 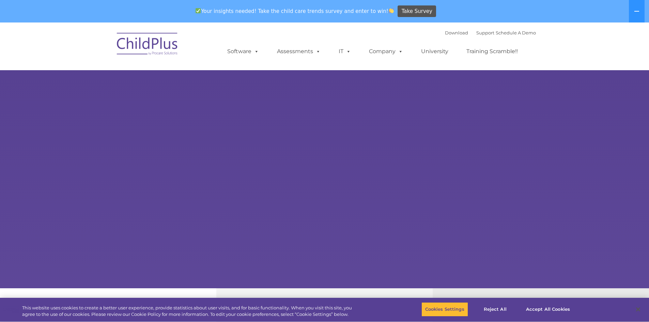 What do you see at coordinates (485, 33) in the screenshot?
I see `a: Support` at bounding box center [485, 33].